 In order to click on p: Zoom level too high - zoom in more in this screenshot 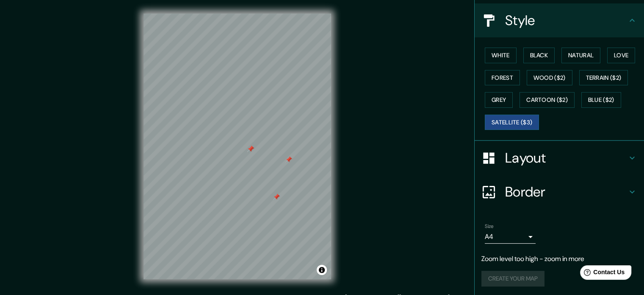, I will do `click(559, 259)`.